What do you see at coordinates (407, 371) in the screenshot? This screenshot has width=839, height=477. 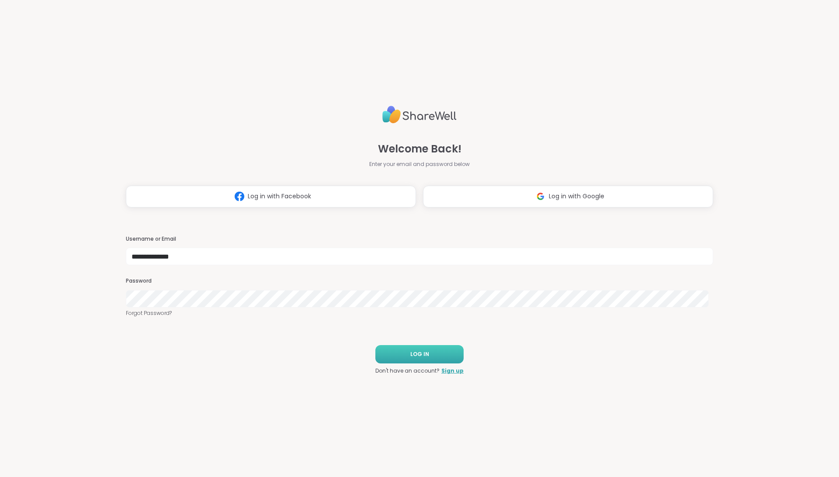 I see `span: Don't have an account?` at bounding box center [407, 371].